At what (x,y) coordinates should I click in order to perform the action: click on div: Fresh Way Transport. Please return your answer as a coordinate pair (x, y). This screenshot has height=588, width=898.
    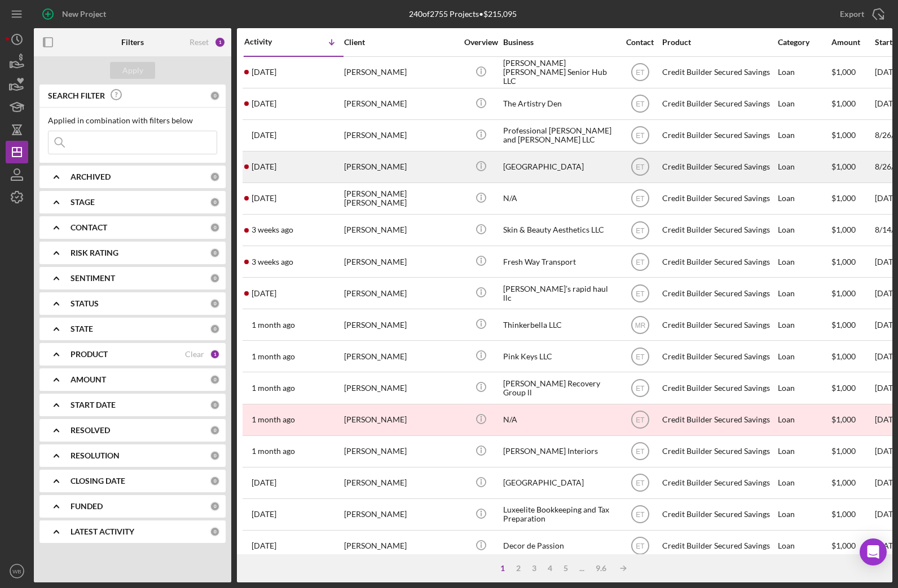
    Looking at the image, I should click on (559, 261).